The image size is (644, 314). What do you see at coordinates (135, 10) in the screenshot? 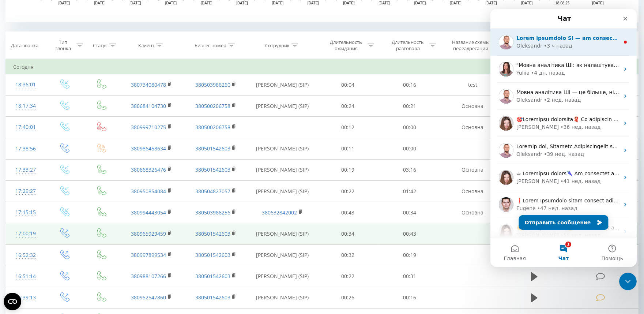
I see `div: Закрыть` at bounding box center [135, 10].